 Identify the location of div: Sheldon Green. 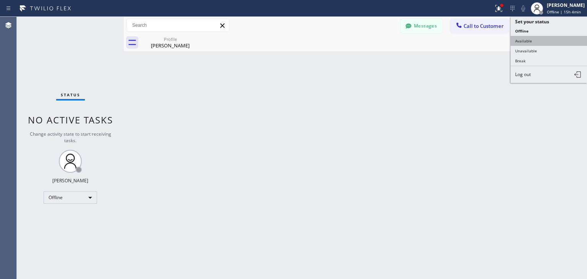
(170, 42).